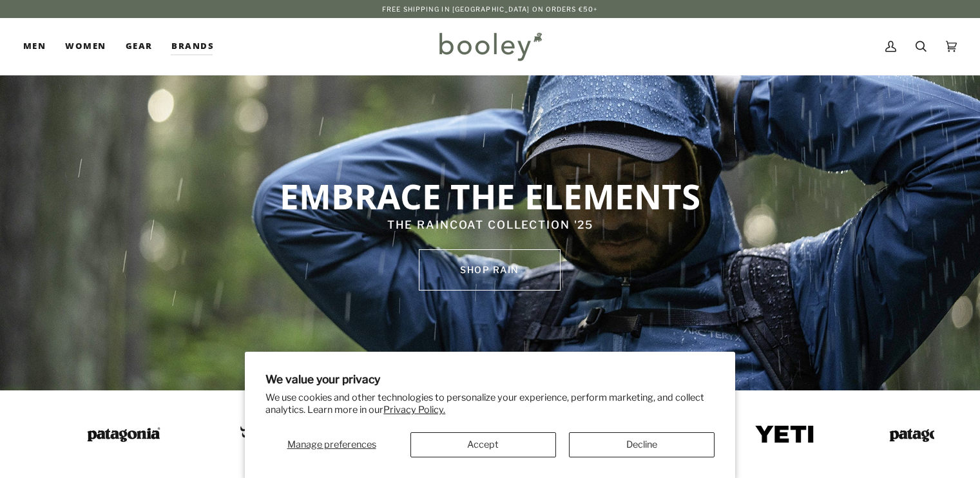 The image size is (980, 478). Describe the element at coordinates (490, 379) in the screenshot. I see `h2: We value your privacy` at that location.